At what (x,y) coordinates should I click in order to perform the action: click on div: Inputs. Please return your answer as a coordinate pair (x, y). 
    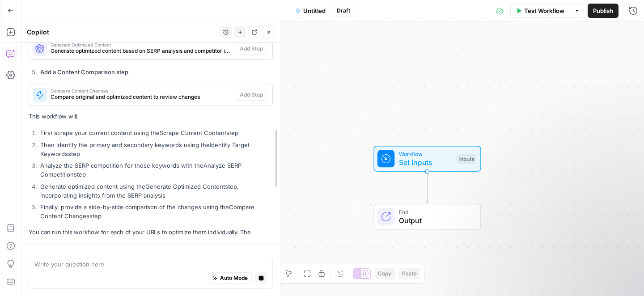
    Looking at the image, I should click on (466, 159).